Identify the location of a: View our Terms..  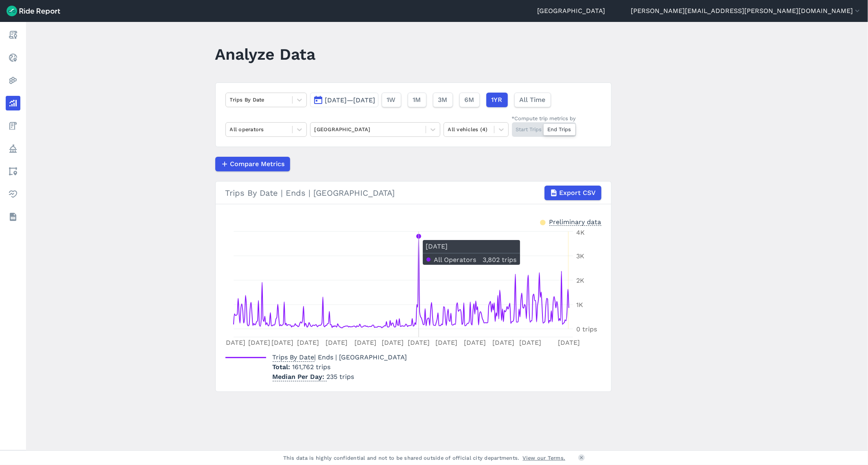
(544, 458).